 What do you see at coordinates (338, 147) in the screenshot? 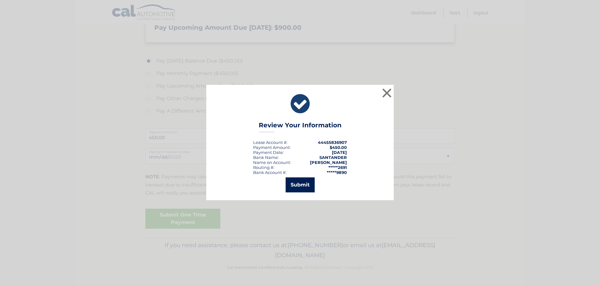
I see `span: $450.00` at bounding box center [338, 147].